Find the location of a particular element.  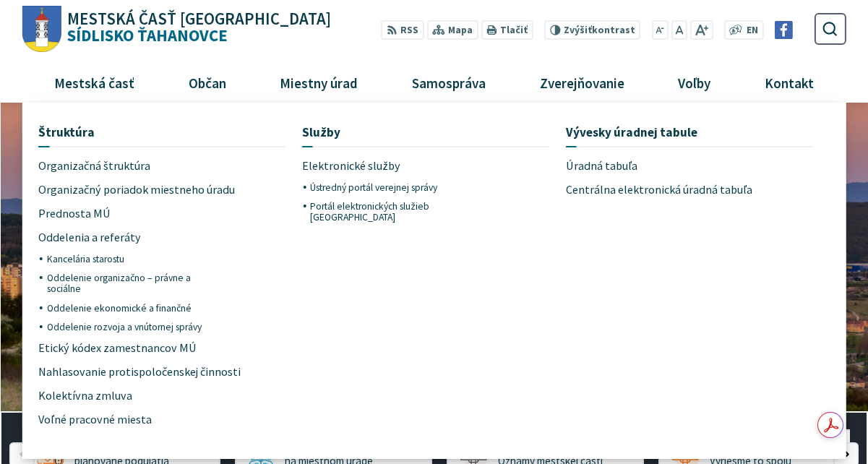

a: Štruktúra is located at coordinates (162, 132).